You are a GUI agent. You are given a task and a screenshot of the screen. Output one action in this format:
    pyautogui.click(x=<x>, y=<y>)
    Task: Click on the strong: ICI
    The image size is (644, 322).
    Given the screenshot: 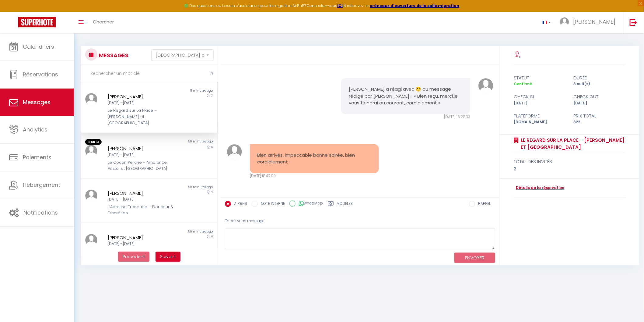 What is the action you would take?
    pyautogui.click(x=341, y=5)
    